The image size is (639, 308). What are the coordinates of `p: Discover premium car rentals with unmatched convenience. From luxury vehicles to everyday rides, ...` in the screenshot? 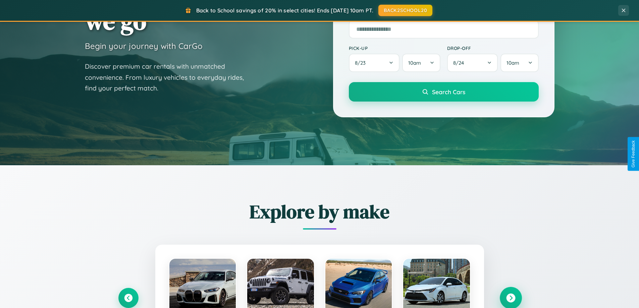 It's located at (169, 78).